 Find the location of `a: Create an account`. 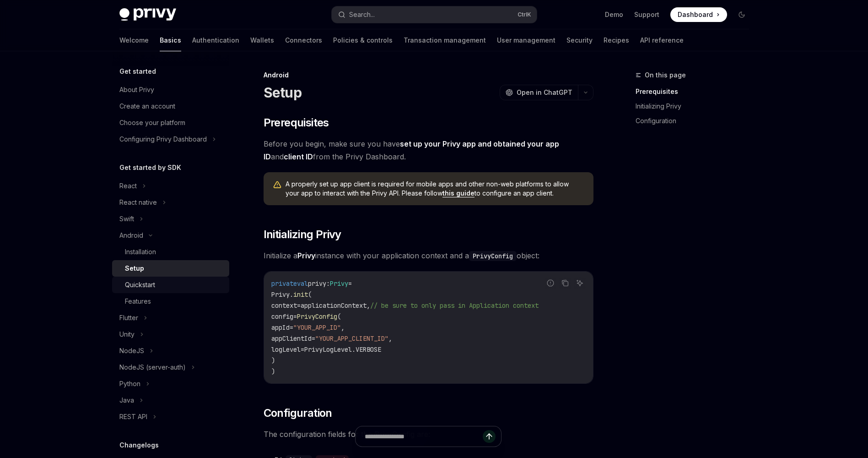

a: Create an account is located at coordinates (170, 106).